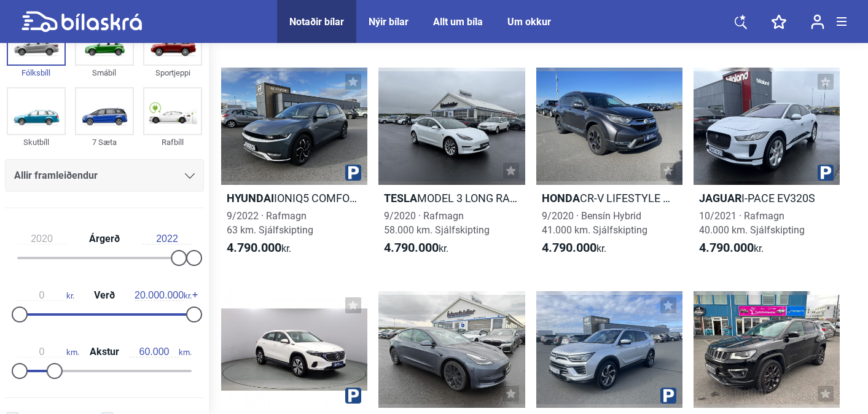 This screenshot has height=414, width=868. Describe the element at coordinates (818, 21) in the screenshot. I see `img: user-login.svg` at that location.